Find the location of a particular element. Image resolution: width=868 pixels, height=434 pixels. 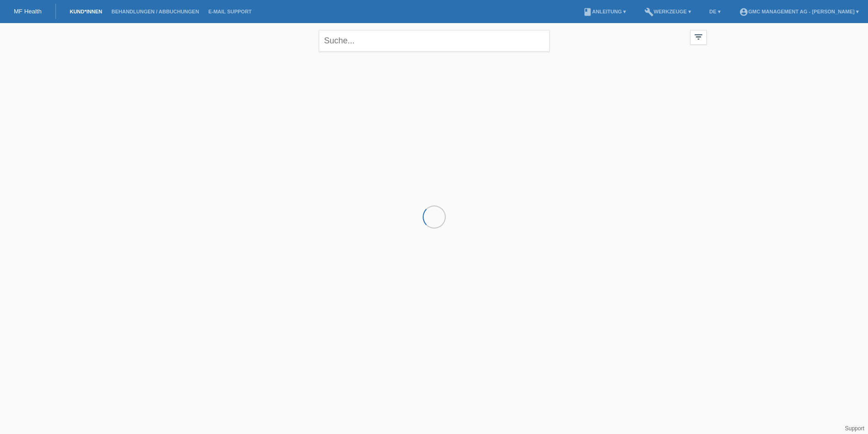

a: Behandlungen / Abbuchungen is located at coordinates (155, 12).